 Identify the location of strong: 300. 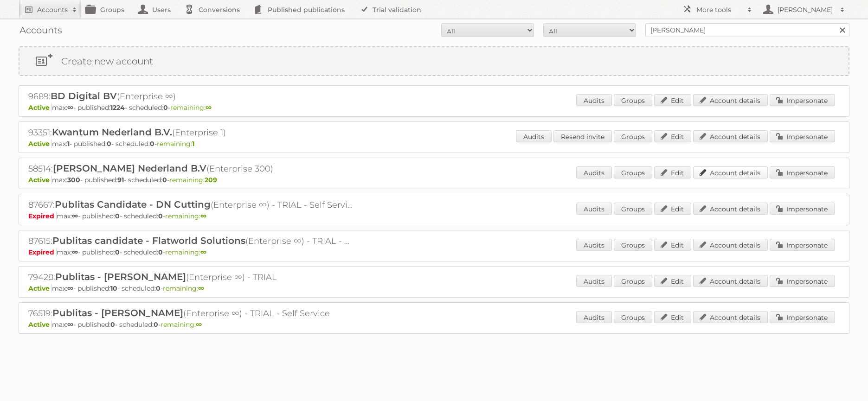
(74, 180).